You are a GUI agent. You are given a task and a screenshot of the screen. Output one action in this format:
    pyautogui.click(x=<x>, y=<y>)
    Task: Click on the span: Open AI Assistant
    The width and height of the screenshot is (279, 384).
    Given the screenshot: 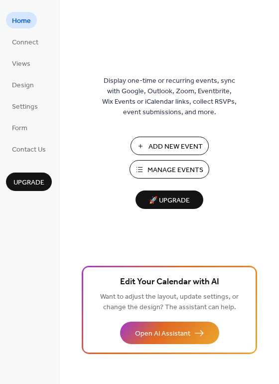 What is the action you would take?
    pyautogui.click(x=163, y=334)
    